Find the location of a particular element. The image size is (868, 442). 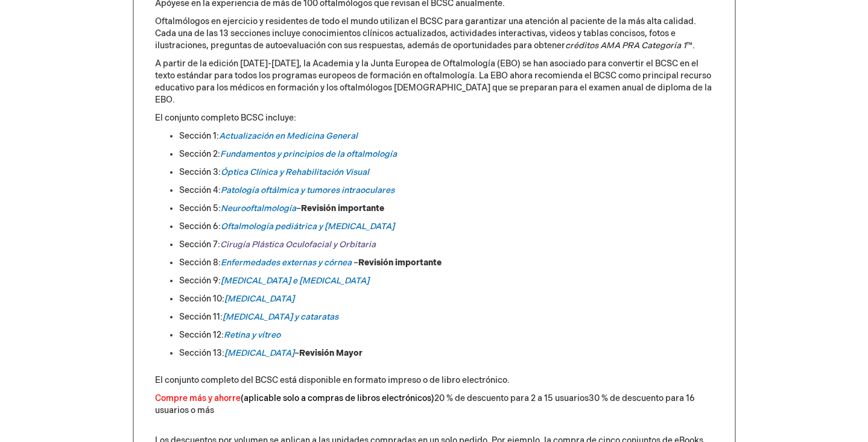

font: Revisión Mayor is located at coordinates (330, 352).